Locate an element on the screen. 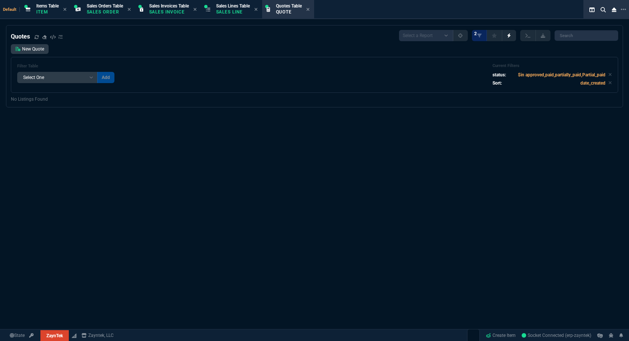  p: Sort: is located at coordinates (497, 83).